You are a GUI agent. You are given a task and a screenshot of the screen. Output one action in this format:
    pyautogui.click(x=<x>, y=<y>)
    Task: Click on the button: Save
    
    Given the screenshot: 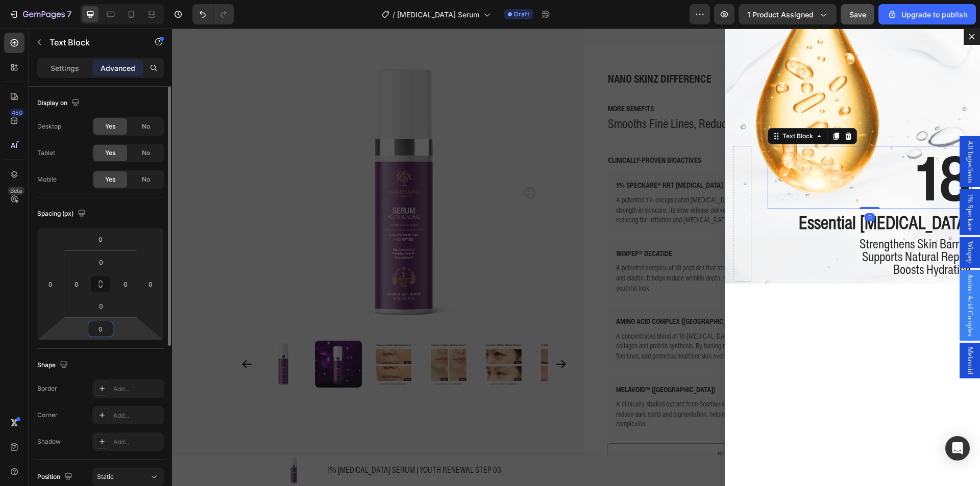 What is the action you would take?
    pyautogui.click(x=858, y=14)
    